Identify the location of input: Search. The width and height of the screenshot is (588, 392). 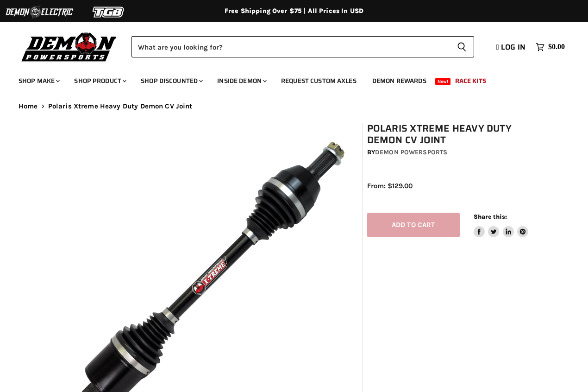
(290, 47).